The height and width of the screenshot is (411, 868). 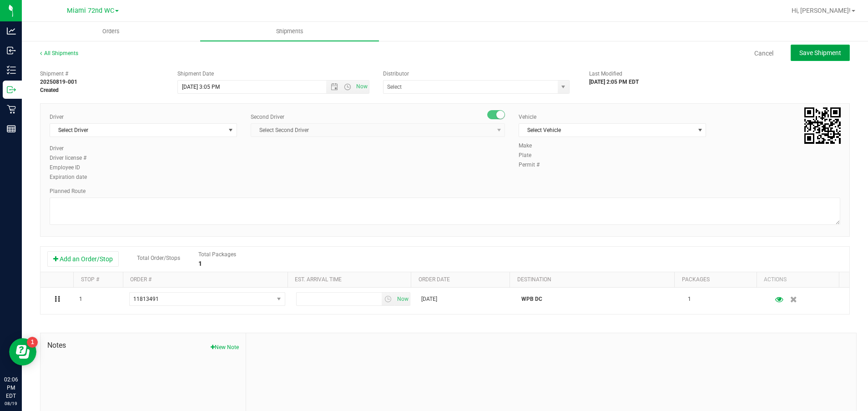 I want to click on inline-svg: Outbound, so click(x=11, y=89).